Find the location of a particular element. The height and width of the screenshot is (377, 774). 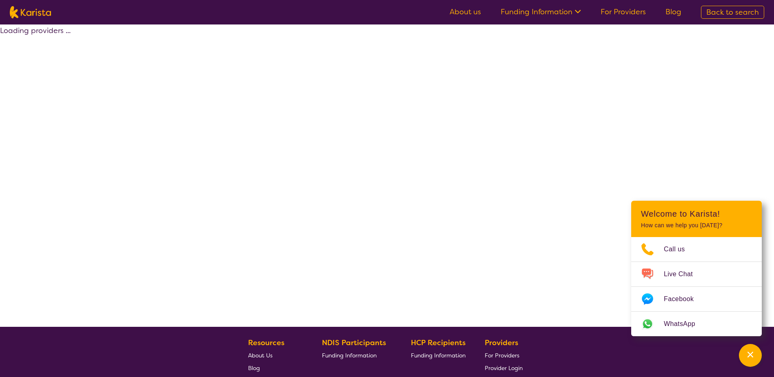

span: Facebook is located at coordinates (683, 299).